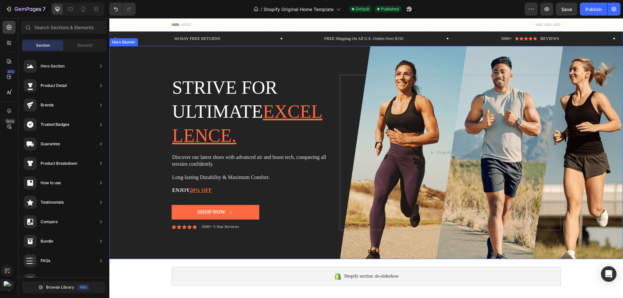  I want to click on p: ENJOY, so click(141, 172).